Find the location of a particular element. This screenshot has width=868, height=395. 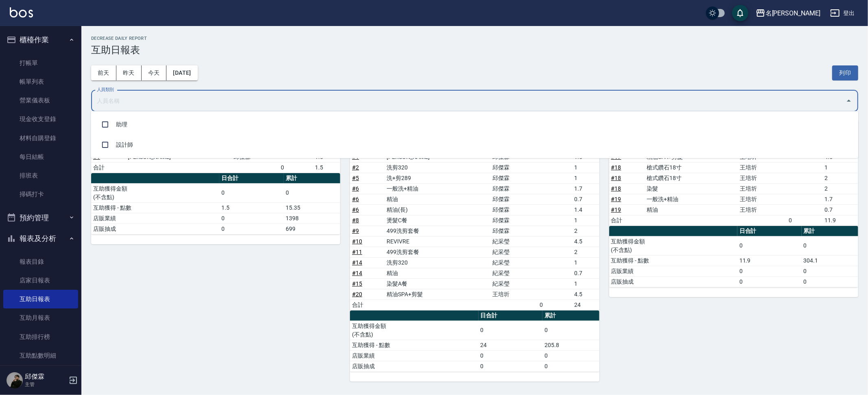

a: 打帳單 is located at coordinates (41, 63).